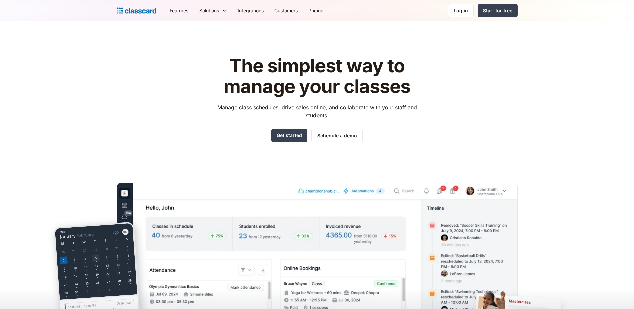  Describe the element at coordinates (337, 135) in the screenshot. I see `a: Schedule a demo` at that location.